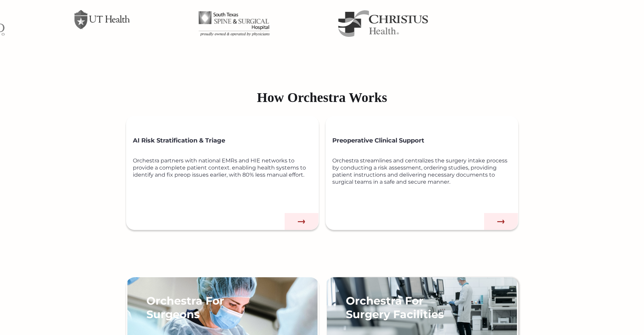  What do you see at coordinates (200, 308) in the screenshot?
I see `h3: Orchestra For Surgeons` at bounding box center [200, 308].